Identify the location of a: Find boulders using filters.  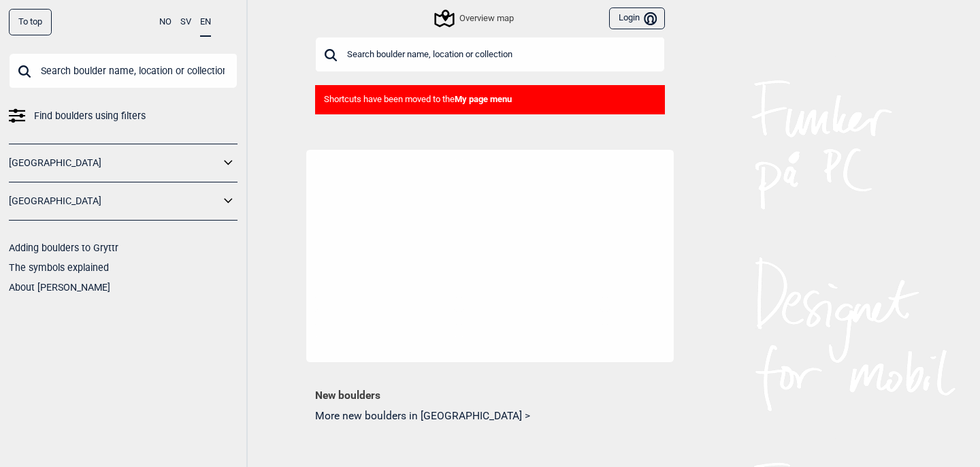
(123, 115).